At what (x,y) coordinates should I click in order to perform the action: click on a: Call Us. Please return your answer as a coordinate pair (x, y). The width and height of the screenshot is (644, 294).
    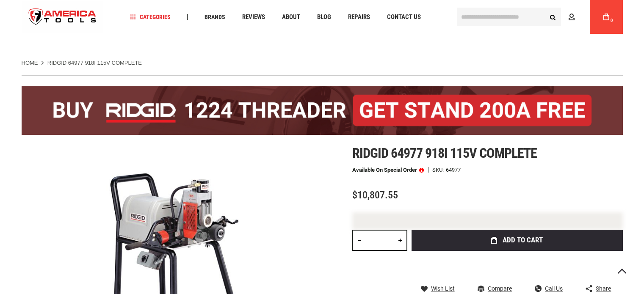
    Looking at the image, I should click on (549, 289).